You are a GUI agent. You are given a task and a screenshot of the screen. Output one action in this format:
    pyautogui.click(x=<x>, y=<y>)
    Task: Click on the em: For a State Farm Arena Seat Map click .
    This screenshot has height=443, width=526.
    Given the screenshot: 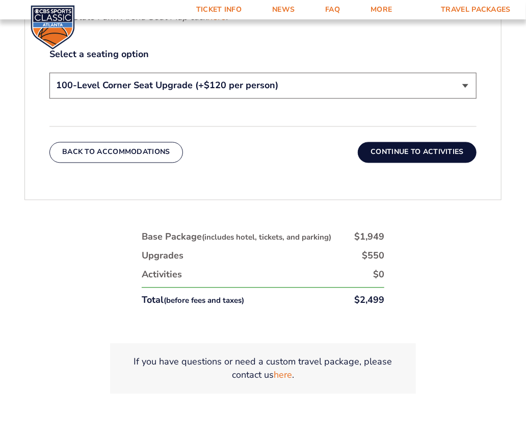 What is the action you would take?
    pyautogui.click(x=139, y=17)
    